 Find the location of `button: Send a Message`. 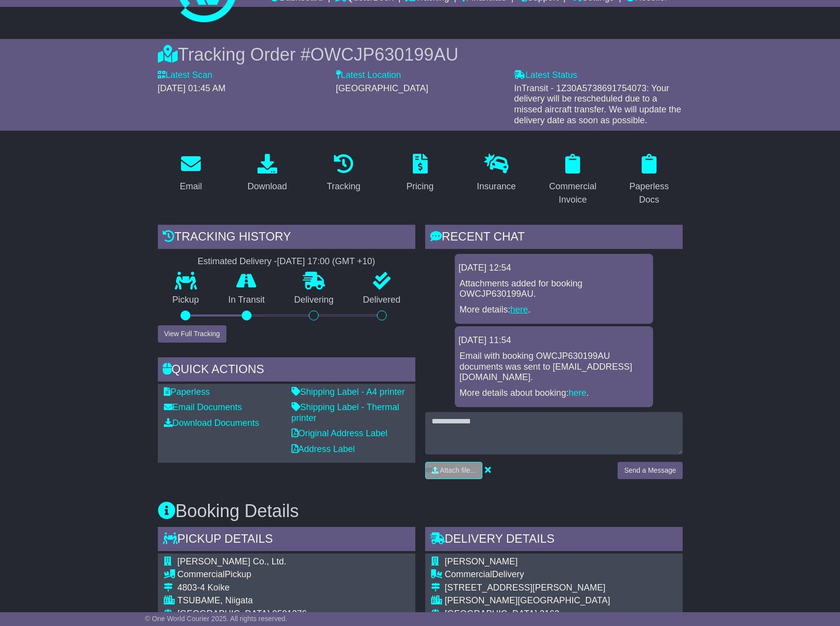

button: Send a Message is located at coordinates (649, 471).